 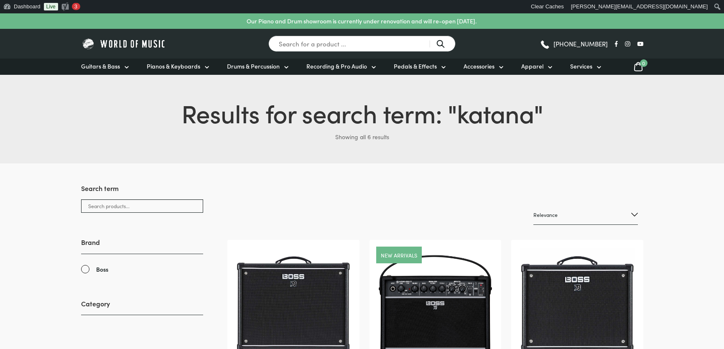 I want to click on p: Showing all 6 results, so click(x=362, y=137).